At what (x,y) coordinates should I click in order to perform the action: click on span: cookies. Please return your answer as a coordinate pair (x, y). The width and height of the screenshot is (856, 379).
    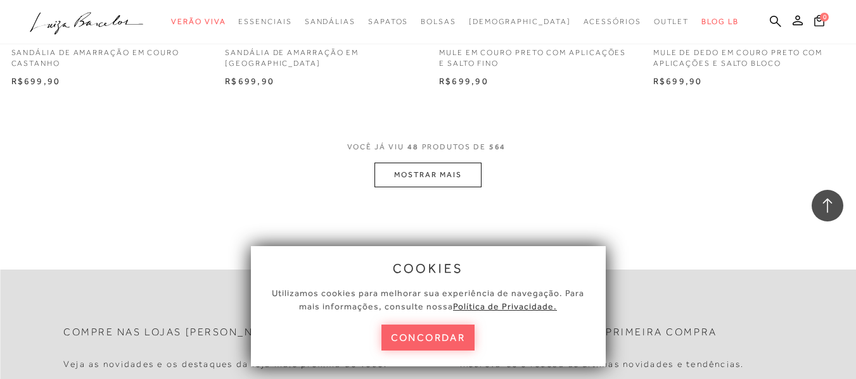
    Looking at the image, I should click on (428, 269).